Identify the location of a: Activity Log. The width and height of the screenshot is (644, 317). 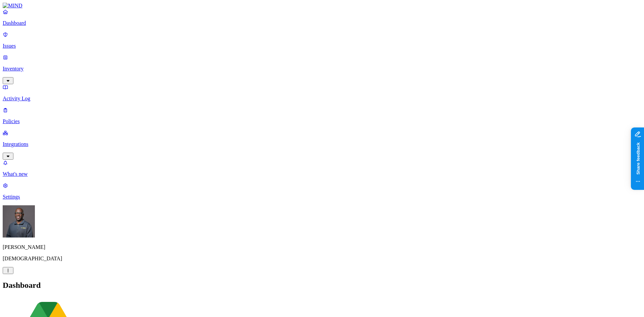
(322, 93).